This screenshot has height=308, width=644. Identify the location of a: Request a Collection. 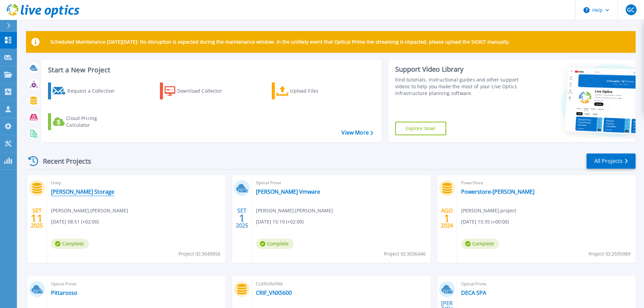
(86, 91).